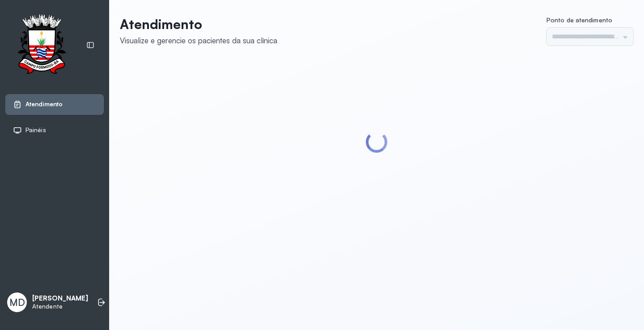 Image resolution: width=644 pixels, height=330 pixels. I want to click on a: Atendimento, so click(55, 105).